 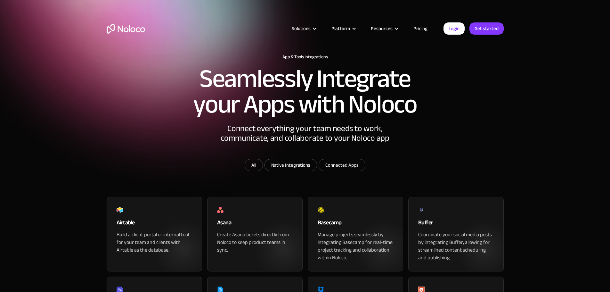 I want to click on a: Pricing, so click(x=421, y=29).